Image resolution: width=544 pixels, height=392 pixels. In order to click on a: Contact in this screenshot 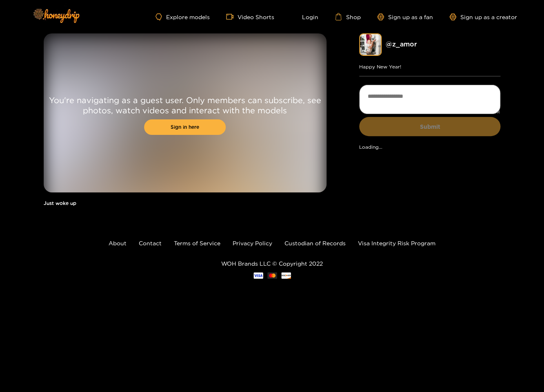, I will do `click(150, 243)`.